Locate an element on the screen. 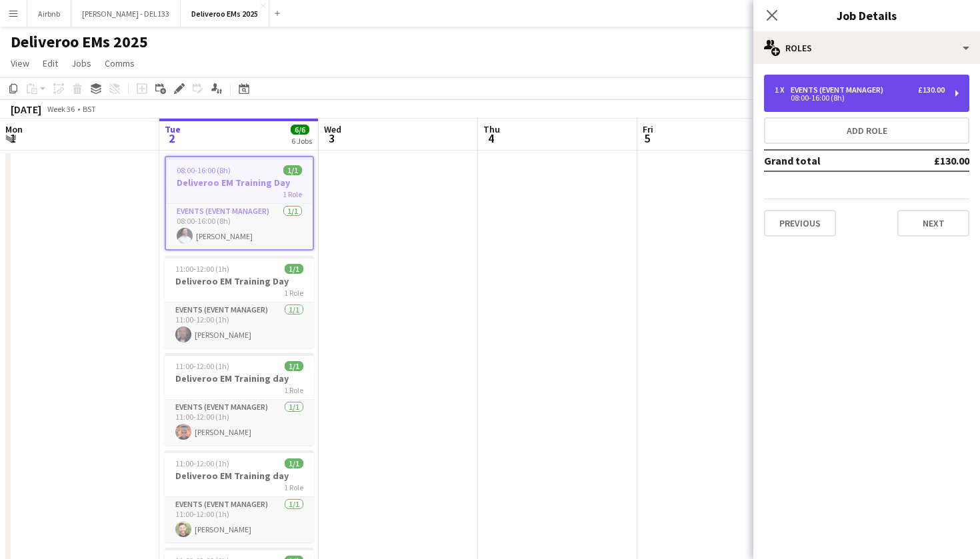  span: 08:00-16:00 (8h) is located at coordinates (203, 170).